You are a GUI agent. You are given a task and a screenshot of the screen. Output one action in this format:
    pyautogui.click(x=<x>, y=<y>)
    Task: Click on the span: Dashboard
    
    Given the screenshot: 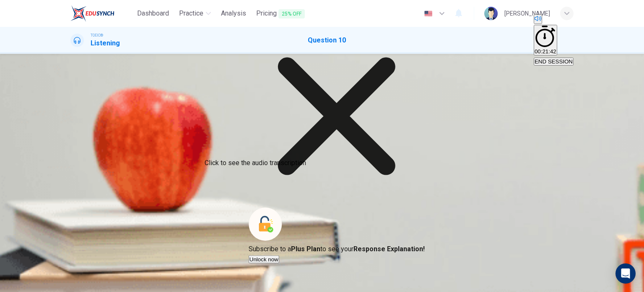 What is the action you would take?
    pyautogui.click(x=153, y=14)
    